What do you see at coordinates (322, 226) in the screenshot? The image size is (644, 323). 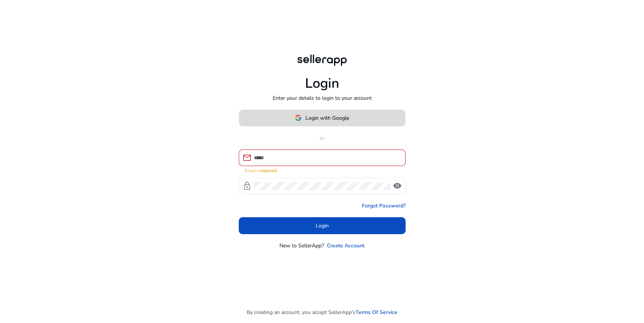 I see `span: Login` at bounding box center [322, 226].